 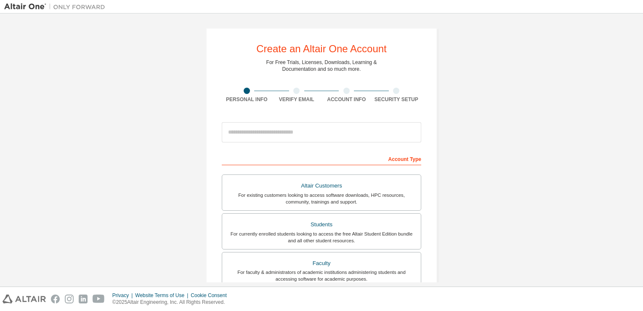 What do you see at coordinates (322, 263) in the screenshot?
I see `div: Faculty` at bounding box center [322, 263].